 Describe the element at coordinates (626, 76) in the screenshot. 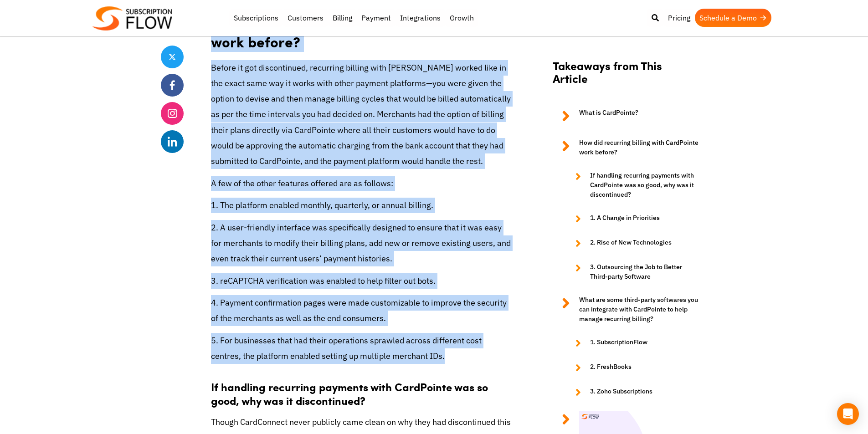

I see `h2: Takeaways from This Article` at that location.